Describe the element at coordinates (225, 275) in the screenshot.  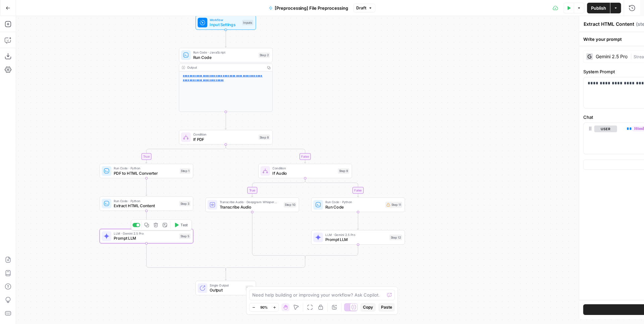
I see `g: Edge from step_8-conditional-end to end` at that location.